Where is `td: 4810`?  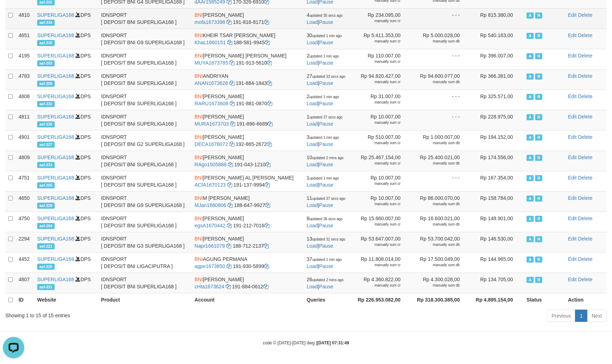
td: 4810 is located at coordinates (25, 19).